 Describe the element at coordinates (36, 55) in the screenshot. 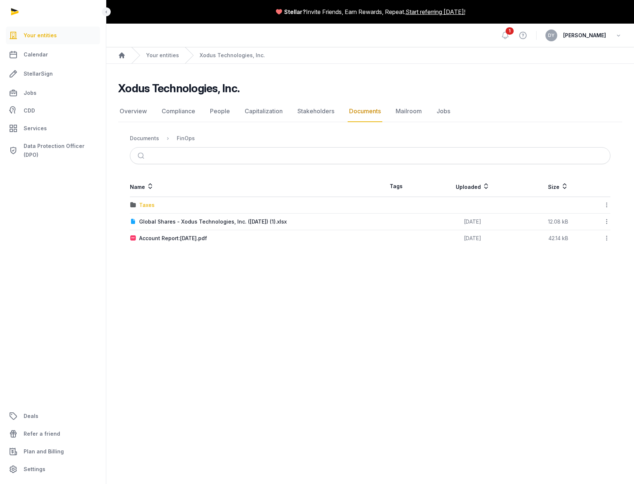

I see `span: Calendar` at that location.